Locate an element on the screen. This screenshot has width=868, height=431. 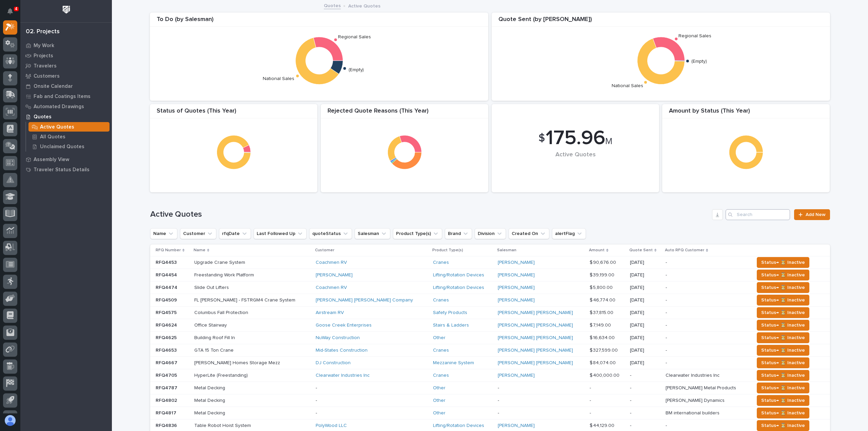
button: rfqDate is located at coordinates (235, 233).